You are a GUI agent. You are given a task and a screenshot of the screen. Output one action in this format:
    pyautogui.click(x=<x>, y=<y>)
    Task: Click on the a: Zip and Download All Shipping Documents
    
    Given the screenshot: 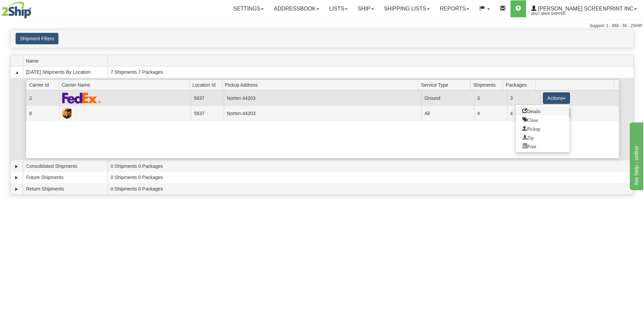 What is the action you would take?
    pyautogui.click(x=543, y=137)
    